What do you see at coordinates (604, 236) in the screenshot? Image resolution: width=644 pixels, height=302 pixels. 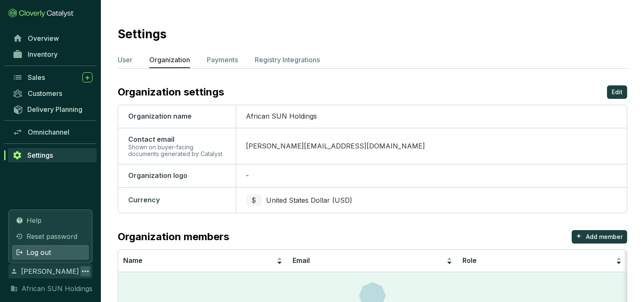 I see `p: Add member` at bounding box center [604, 236].